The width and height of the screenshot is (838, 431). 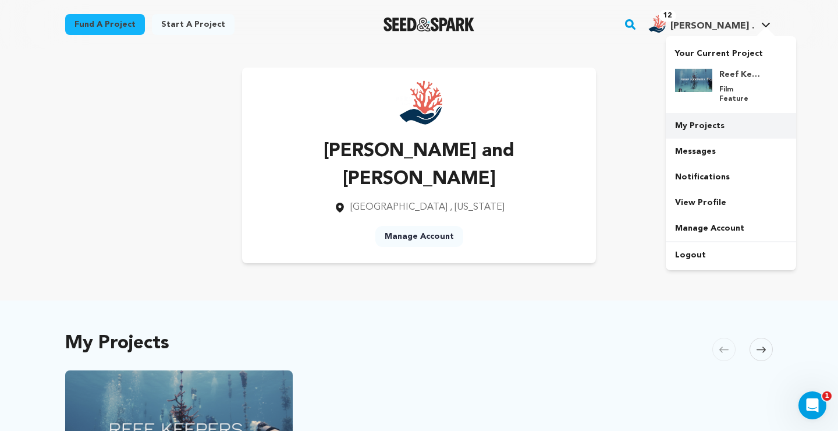 What do you see at coordinates (657, 24) in the screenshot?
I see `img: 7ffd7e075efa99aa.png` at bounding box center [657, 24].